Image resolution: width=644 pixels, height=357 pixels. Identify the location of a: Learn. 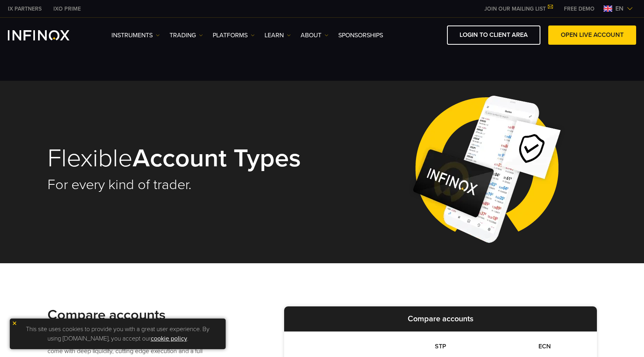
(277, 35).